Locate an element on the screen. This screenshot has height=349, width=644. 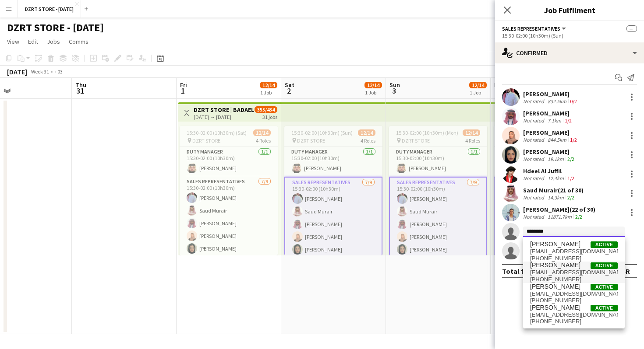
span: 4 is located at coordinates (499, 91).